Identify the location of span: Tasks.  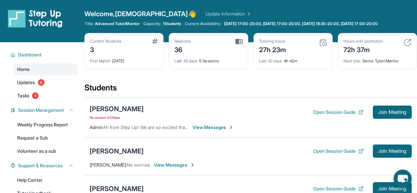
(23, 96).